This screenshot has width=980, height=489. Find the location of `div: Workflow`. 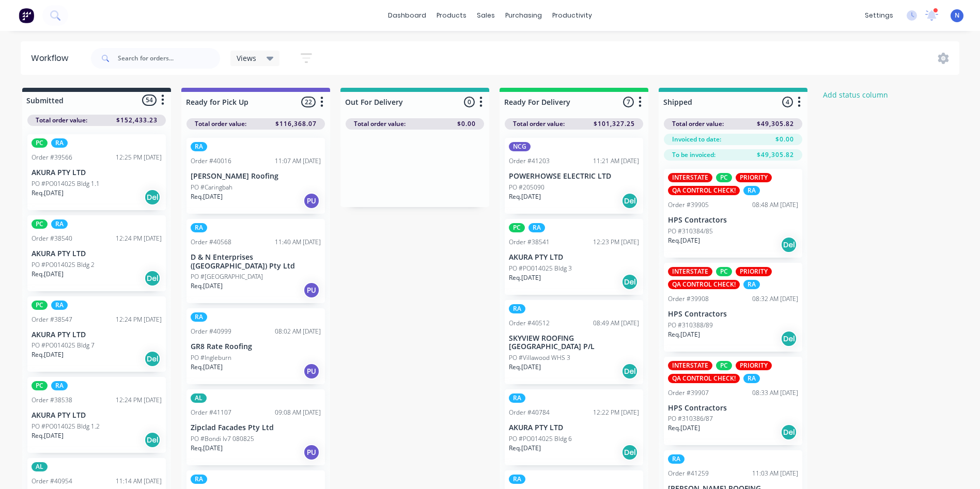

div: Workflow is located at coordinates (52, 58).